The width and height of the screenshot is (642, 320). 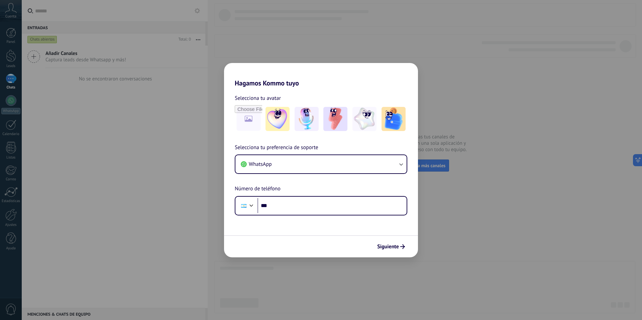 I want to click on div: Argentina: + 54, so click(x=244, y=205).